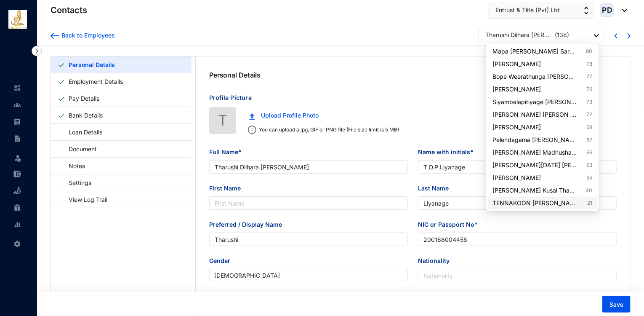 Image resolution: width=644 pixels, height=316 pixels. Describe the element at coordinates (228, 152) in the screenshot. I see `label: Full Name*` at that location.